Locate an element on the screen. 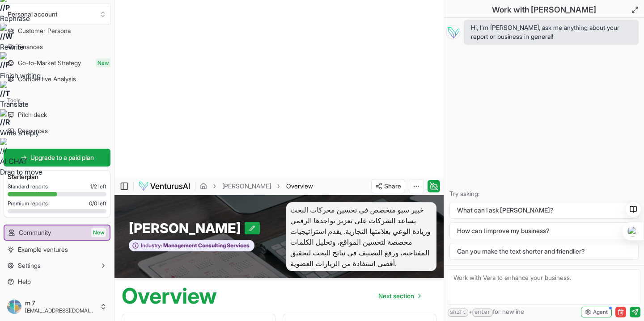 This screenshot has width=644, height=321. img: tab_keywords_by_traffic_grey.svg is located at coordinates (92, 55).